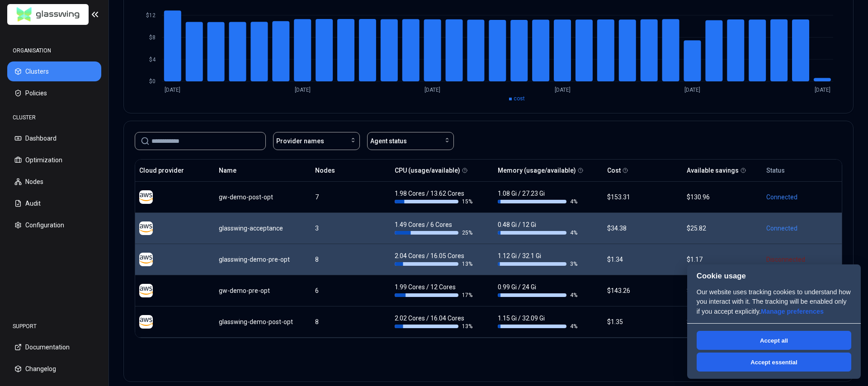 This screenshot has width=868, height=386. What do you see at coordinates (643, 291) in the screenshot?
I see `div: $143.26` at bounding box center [643, 291].